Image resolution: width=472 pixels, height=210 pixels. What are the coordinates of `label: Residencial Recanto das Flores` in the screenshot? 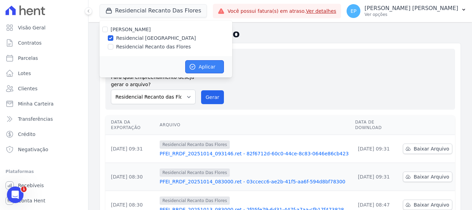 It's located at (153, 47).